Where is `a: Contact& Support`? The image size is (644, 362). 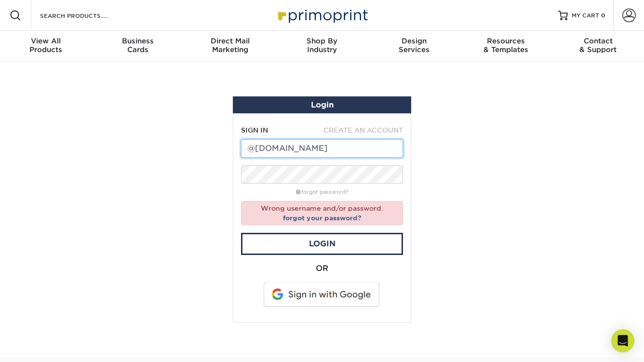 a: Contact& Support is located at coordinates (598, 47).